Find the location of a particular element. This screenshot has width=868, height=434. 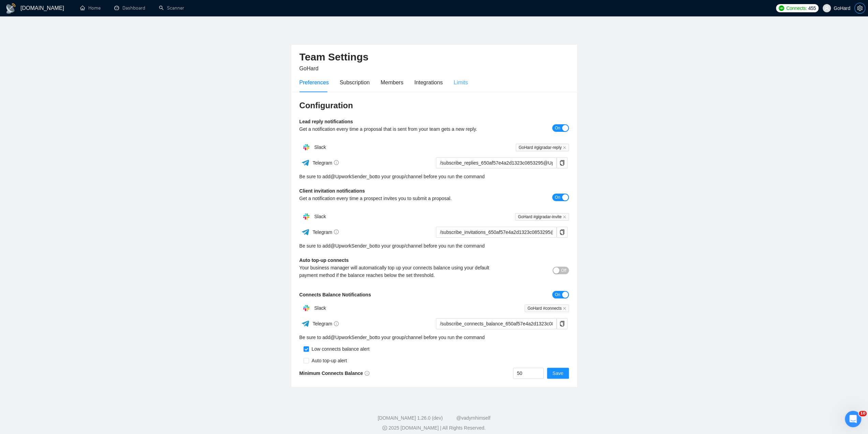

span: Connects: is located at coordinates (797, 8).